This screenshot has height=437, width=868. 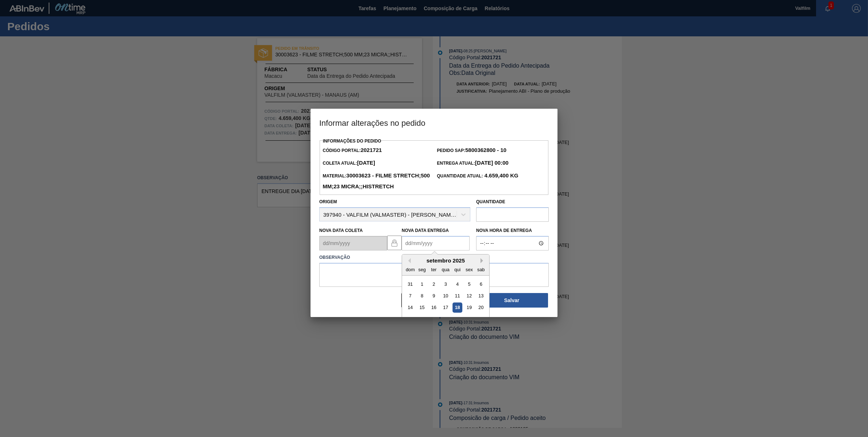 What do you see at coordinates (410, 319) in the screenshot?
I see `div: Choose domingo, 21 de setembro de 2025` at bounding box center [410, 319].